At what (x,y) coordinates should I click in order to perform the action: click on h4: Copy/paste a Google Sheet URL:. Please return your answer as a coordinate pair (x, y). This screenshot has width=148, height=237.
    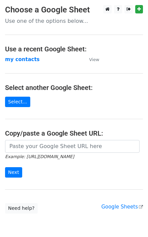
    Looking at the image, I should click on (74, 133).